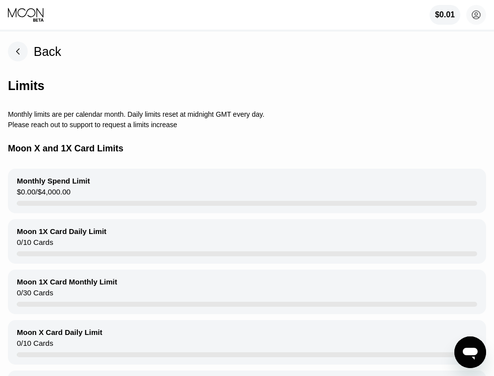 The width and height of the screenshot is (494, 376). Describe the element at coordinates (445, 15) in the screenshot. I see `div: $0.01` at that location.